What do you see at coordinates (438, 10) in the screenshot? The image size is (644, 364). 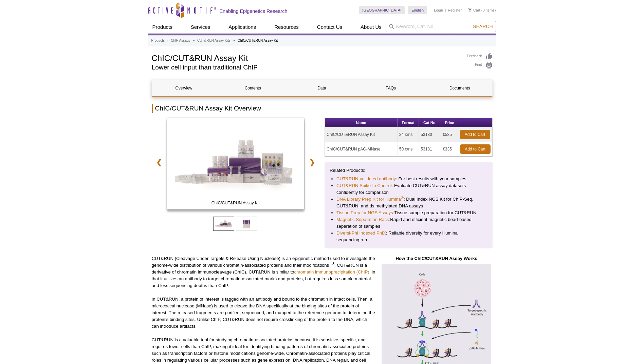 I see `a: Login` at bounding box center [438, 10].